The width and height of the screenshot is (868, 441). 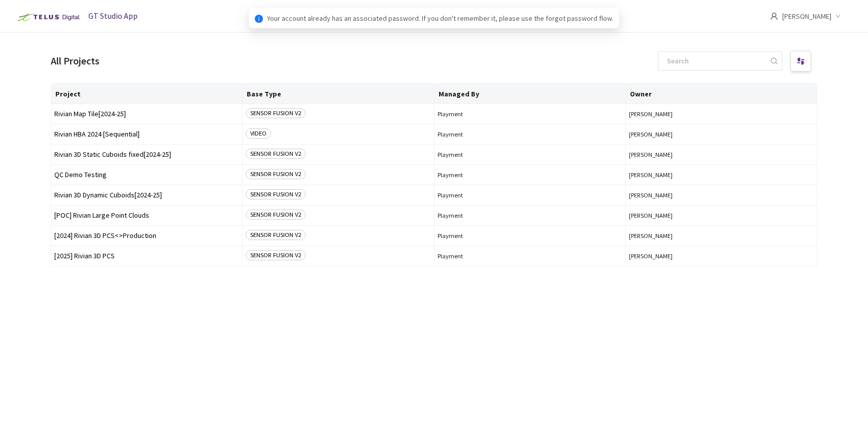 What do you see at coordinates (147, 235) in the screenshot?
I see `span: [2024] Rivian 3D PCS<>Production` at bounding box center [147, 235].